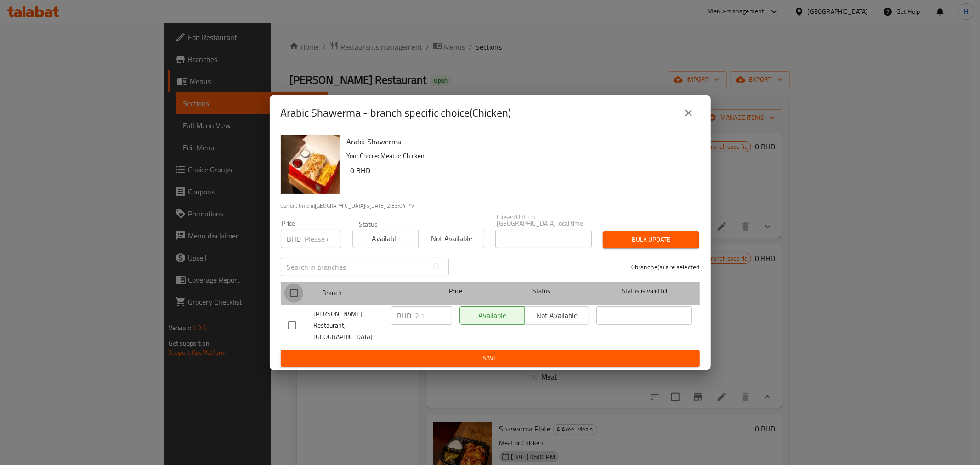 This screenshot has width=980, height=465. I want to click on span: Not available, so click(452, 238).